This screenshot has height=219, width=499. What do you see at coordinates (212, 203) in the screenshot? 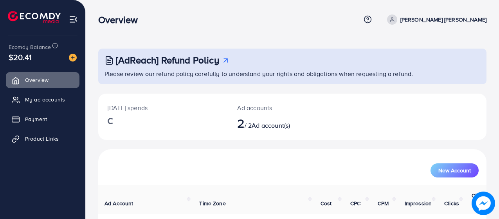
I see `span: Time Zone` at bounding box center [212, 203].